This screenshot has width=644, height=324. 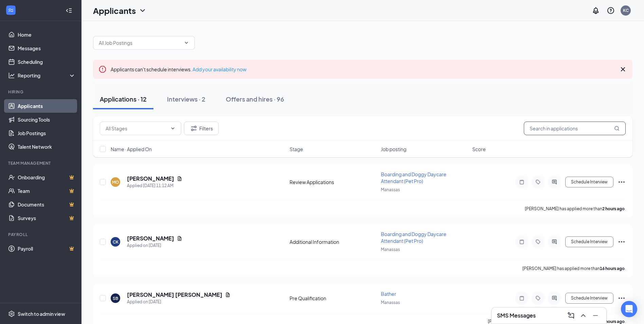 I want to click on div: CK, so click(x=116, y=242).